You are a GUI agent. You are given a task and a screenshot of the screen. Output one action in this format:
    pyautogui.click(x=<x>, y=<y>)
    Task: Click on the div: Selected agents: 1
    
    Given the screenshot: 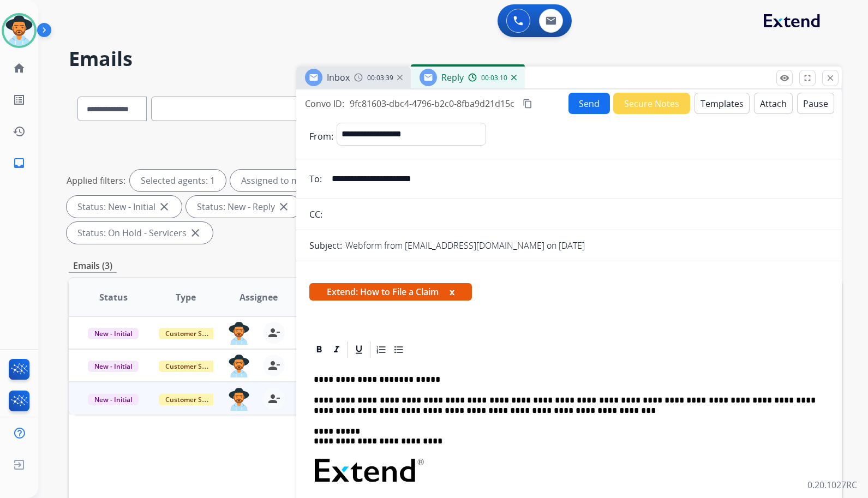 What is the action you would take?
    pyautogui.click(x=178, y=181)
    